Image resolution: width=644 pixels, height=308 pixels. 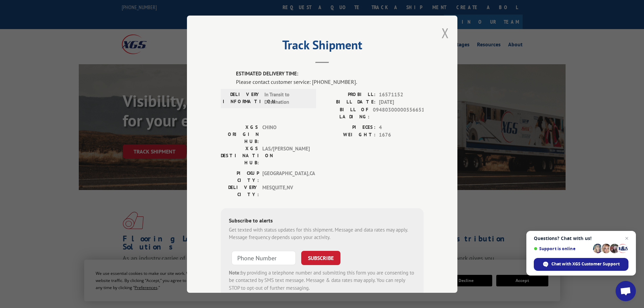 What do you see at coordinates (240, 134) in the screenshot?
I see `label: XGS ORIGIN HUB:` at bounding box center [240, 134].